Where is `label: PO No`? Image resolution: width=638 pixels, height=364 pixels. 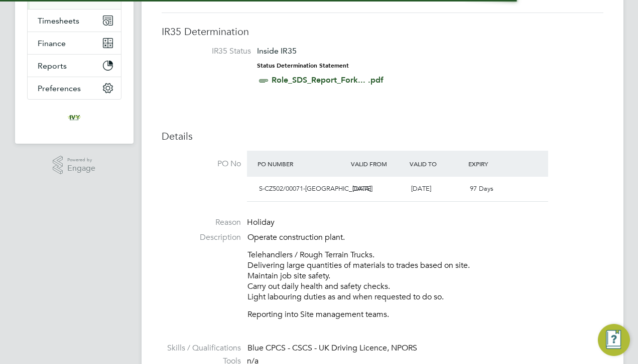
label: PO No is located at coordinates (202, 164).